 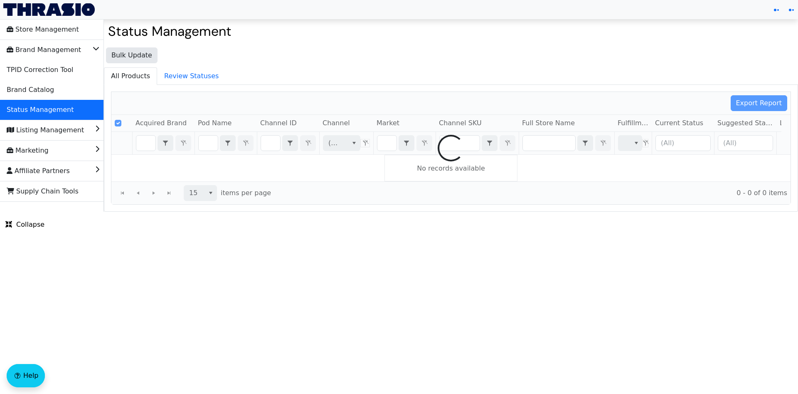 I want to click on span: Bulk Update, so click(x=132, y=55).